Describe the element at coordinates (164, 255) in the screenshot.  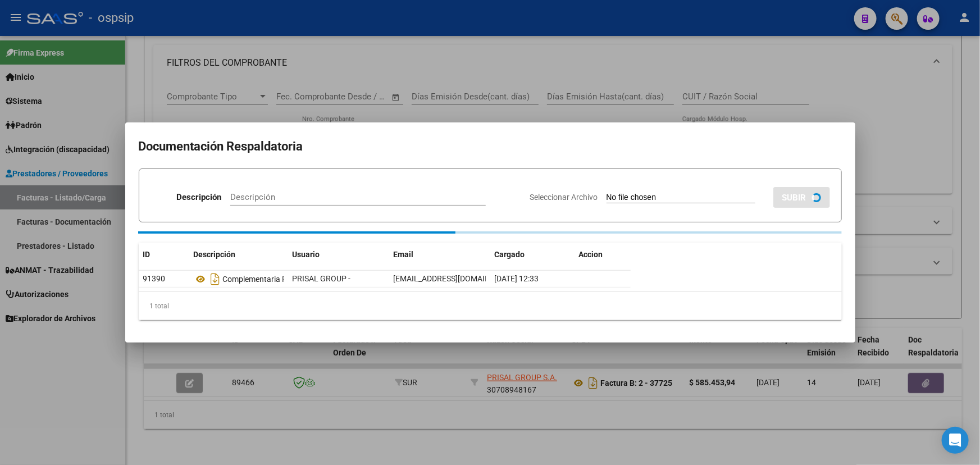
I see `datatable-header-cell: ID` at that location.